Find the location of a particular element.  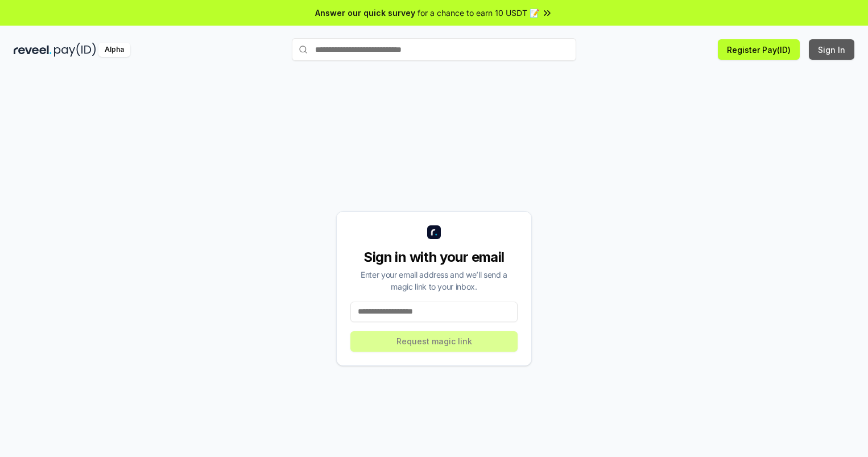

img: reveel_dark is located at coordinates (33, 49).